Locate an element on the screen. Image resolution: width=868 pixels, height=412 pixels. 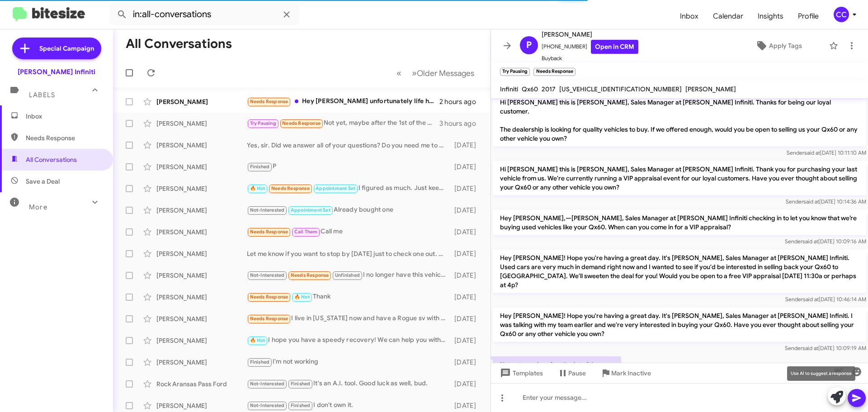
span: Inbox is located at coordinates (64, 116).